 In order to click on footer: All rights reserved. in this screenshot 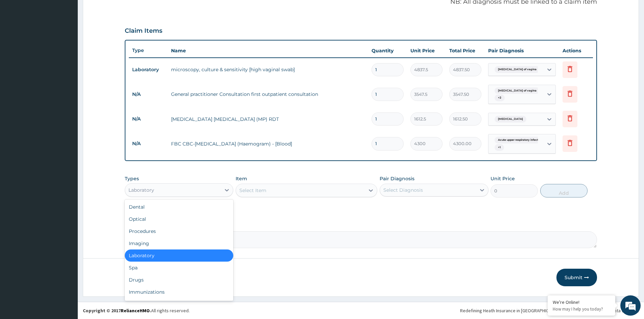, I will do `click(360, 310)`.